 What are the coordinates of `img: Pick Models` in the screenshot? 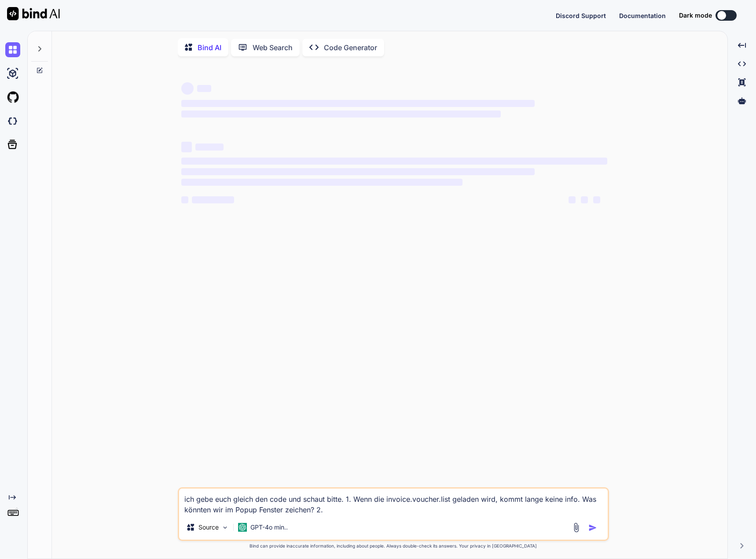 It's located at (225, 527).